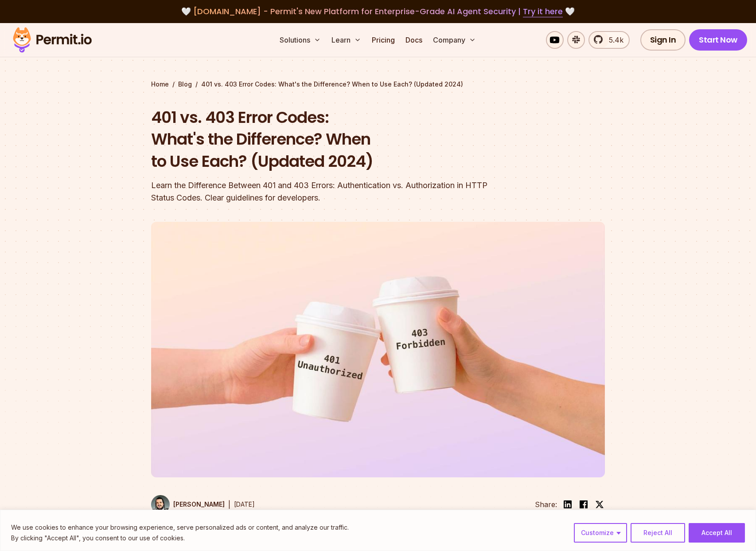 This screenshot has width=756, height=551. I want to click on a: Sign In, so click(663, 40).